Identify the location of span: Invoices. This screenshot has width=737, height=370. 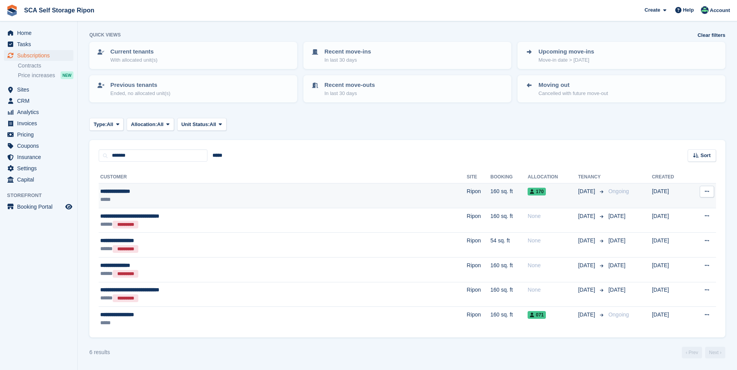
(40, 123).